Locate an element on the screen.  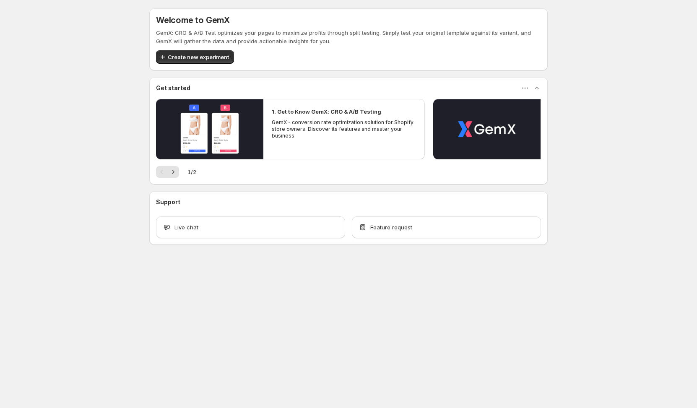
p: GemX: CRO & A/B Test optimizes your pages to maximize profits through split testing. Simply test ... is located at coordinates (349, 37).